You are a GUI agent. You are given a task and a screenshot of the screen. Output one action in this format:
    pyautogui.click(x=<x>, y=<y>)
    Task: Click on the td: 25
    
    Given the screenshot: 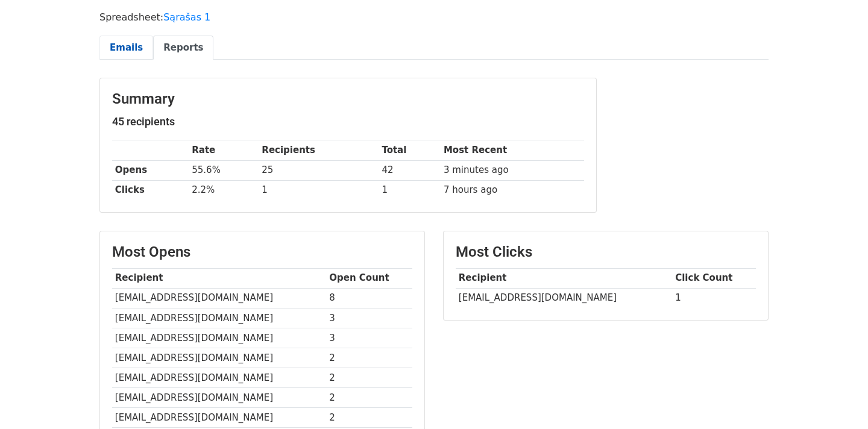 What is the action you would take?
    pyautogui.click(x=319, y=170)
    